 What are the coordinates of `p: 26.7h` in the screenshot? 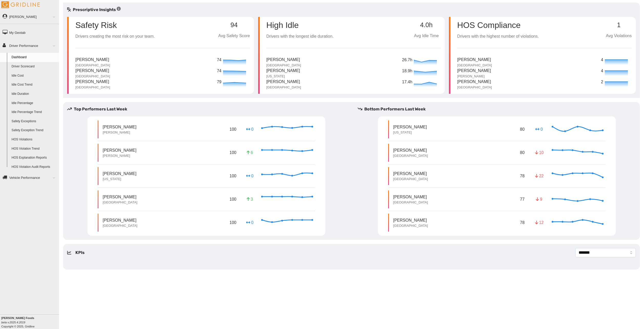 It's located at (407, 60).